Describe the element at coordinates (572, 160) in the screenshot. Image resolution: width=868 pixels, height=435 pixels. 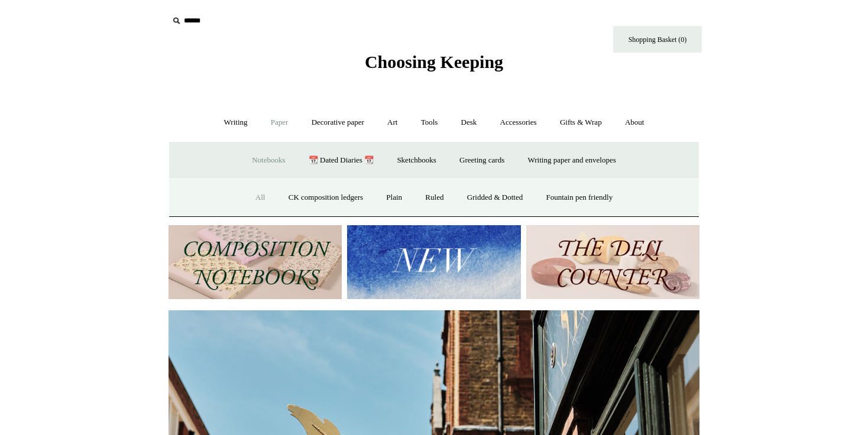
I see `a: Writing paper and envelopes` at that location.